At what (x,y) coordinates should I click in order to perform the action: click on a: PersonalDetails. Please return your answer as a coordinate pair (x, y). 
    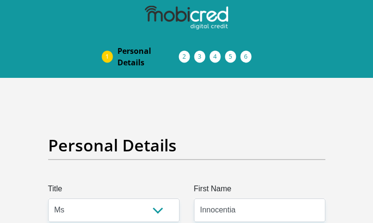
    Looking at the image, I should click on (148, 57).